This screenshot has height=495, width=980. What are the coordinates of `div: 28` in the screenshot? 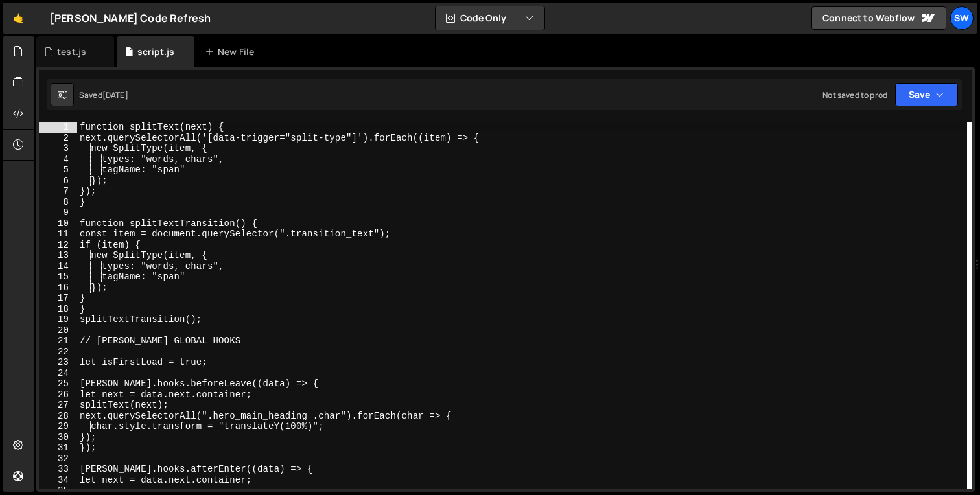 It's located at (58, 416).